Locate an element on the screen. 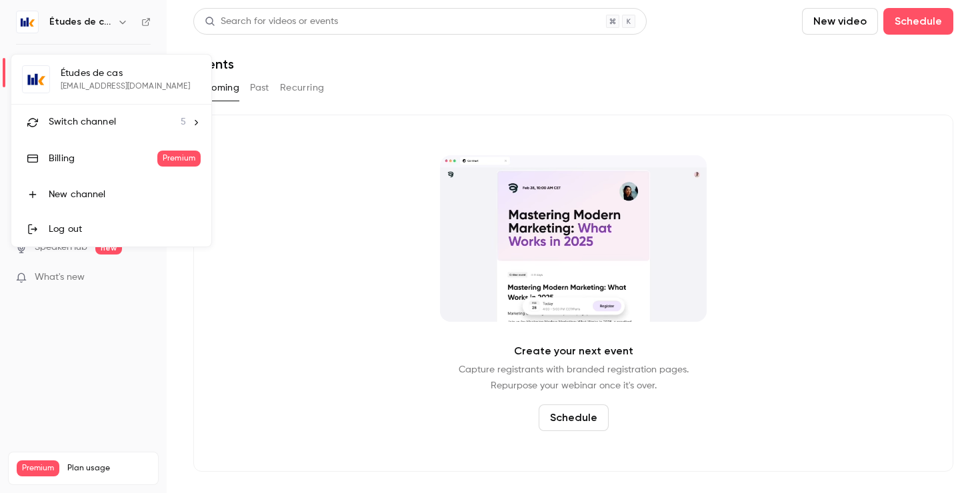 The width and height of the screenshot is (980, 493). span: Premium is located at coordinates (179, 159).